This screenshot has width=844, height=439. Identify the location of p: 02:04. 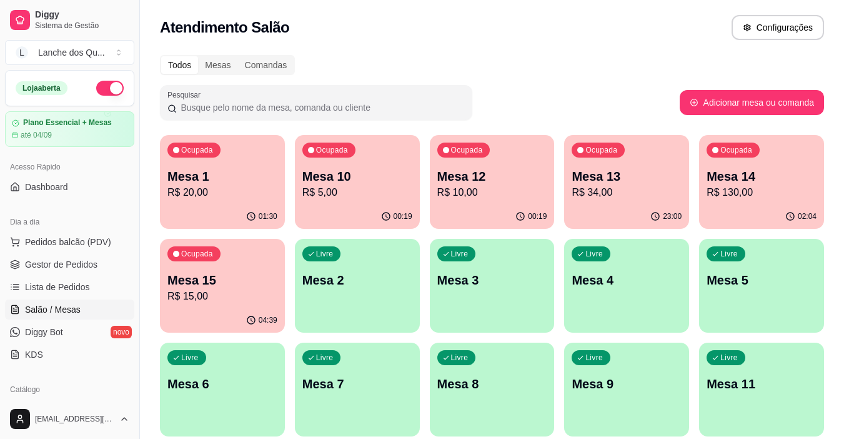
(807, 216).